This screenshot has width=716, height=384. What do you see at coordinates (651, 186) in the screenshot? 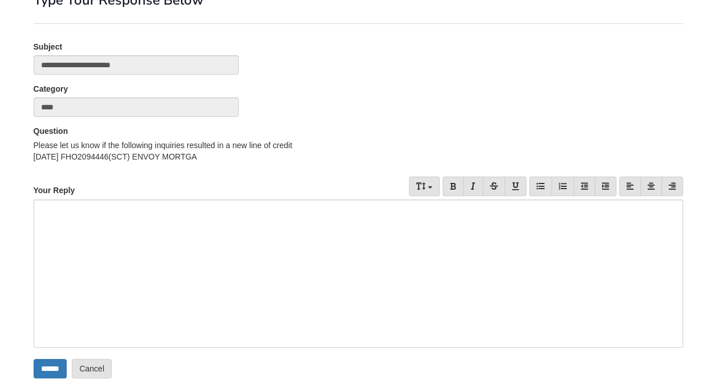
I see `a: Center (Ctrl/Cmd+E)` at bounding box center [651, 186].